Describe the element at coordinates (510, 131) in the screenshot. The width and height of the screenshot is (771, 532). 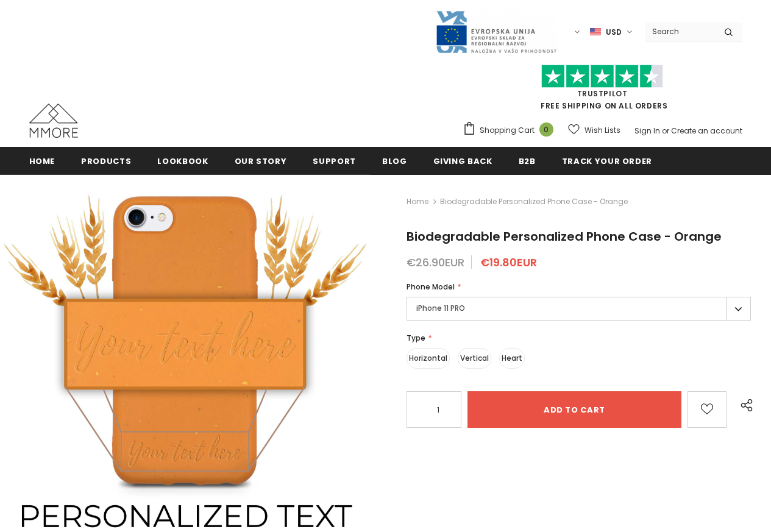
I see `a: Shopping Cart 0` at that location.